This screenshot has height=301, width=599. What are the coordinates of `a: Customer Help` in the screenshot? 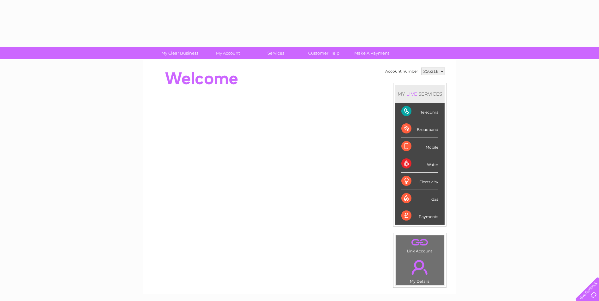 It's located at (323, 53).